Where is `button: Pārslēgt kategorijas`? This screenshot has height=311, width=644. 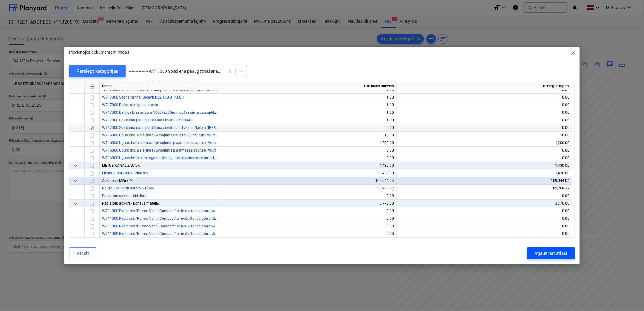 button: Pārslēgt kategorijas is located at coordinates (98, 71).